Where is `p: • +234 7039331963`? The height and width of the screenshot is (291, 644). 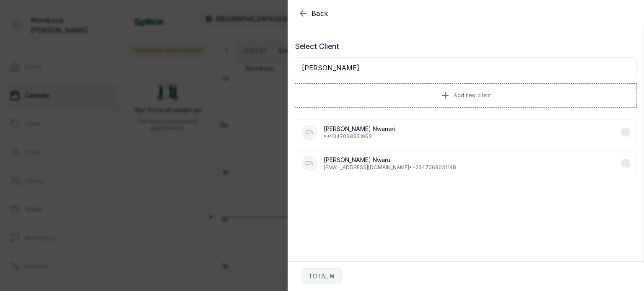
p: • +234 7039331963 is located at coordinates (359, 136).